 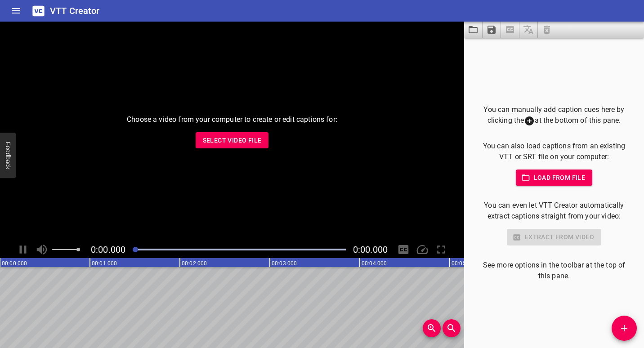 What do you see at coordinates (232, 120) in the screenshot?
I see `p: Choose a video from your computer to create or edit captions for:` at bounding box center [232, 120].